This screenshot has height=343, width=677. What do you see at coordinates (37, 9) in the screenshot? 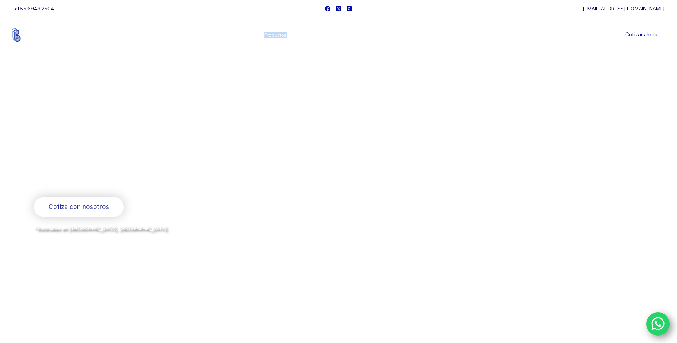
I see `a: 55 6943 2504` at bounding box center [37, 9].